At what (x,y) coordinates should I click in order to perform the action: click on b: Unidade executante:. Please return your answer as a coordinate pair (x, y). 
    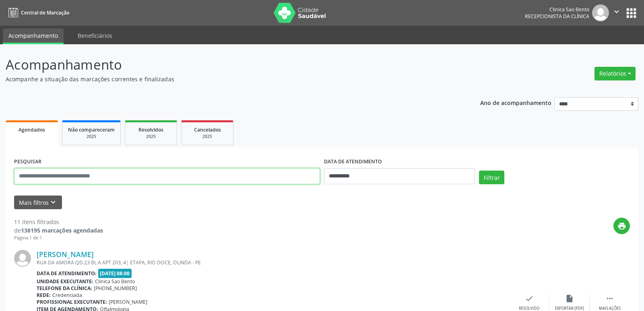
    Looking at the image, I should click on (65, 281).